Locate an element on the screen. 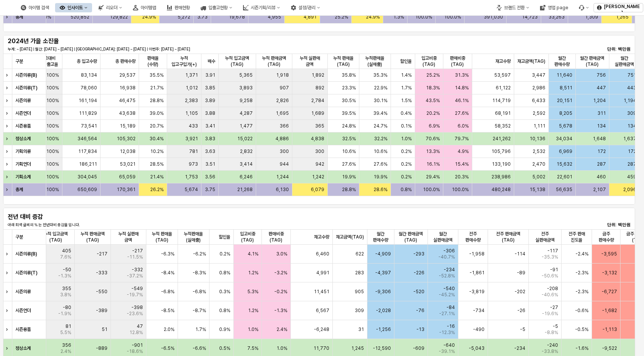  span: 46,475 is located at coordinates (127, 101).